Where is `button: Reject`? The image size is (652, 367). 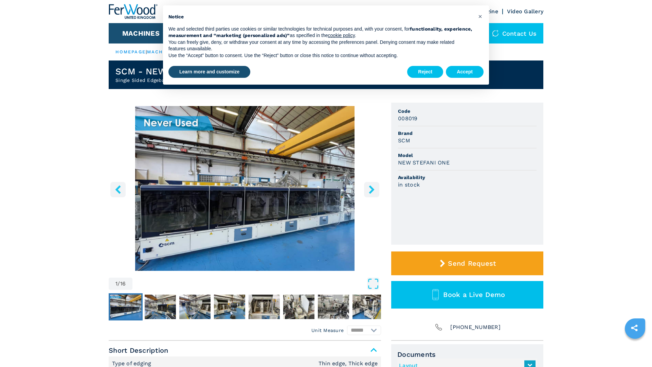 button: Reject is located at coordinates (425, 72).